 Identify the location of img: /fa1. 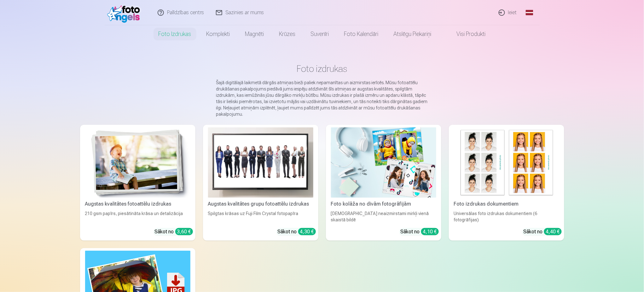
(125, 13).